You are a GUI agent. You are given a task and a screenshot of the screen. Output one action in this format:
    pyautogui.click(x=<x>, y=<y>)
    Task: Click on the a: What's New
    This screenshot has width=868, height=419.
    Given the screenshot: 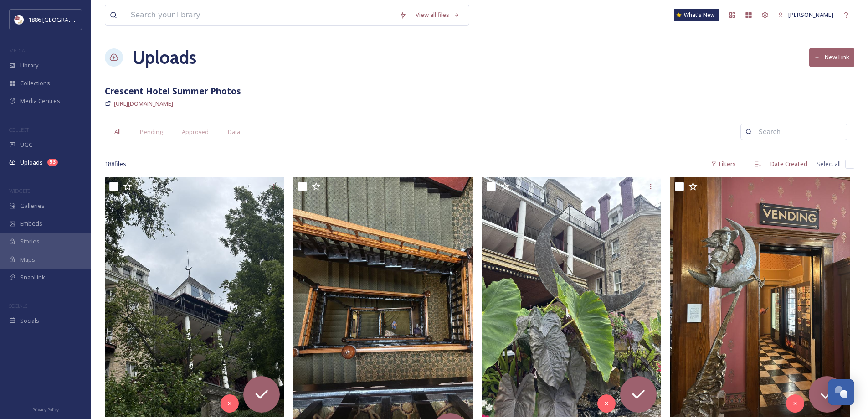 What is the action you would take?
    pyautogui.click(x=697, y=15)
    